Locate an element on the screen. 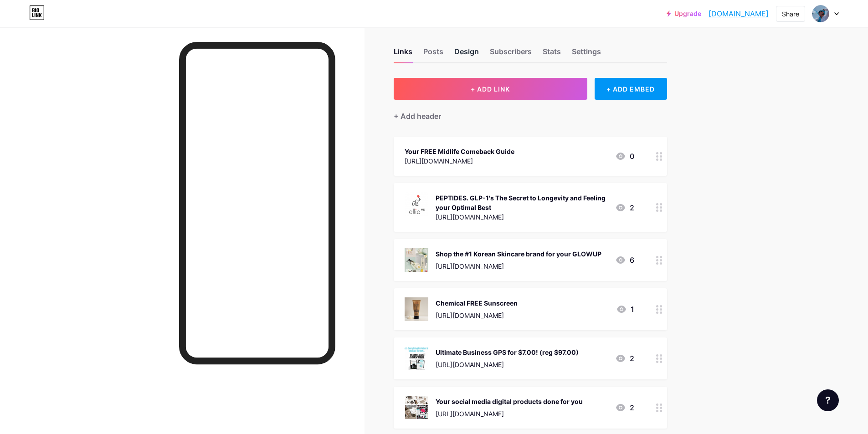 Image resolution: width=868 pixels, height=434 pixels. div: Design is located at coordinates (466, 54).